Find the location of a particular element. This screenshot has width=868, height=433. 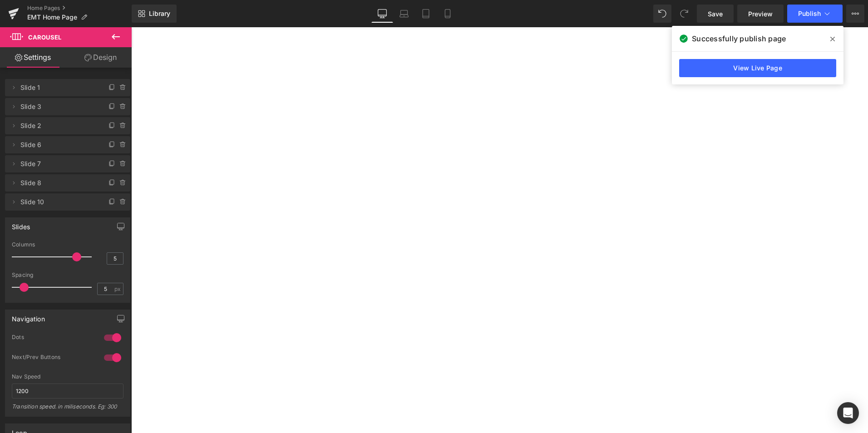

div: Open Intercom Messenger is located at coordinates (848, 413).